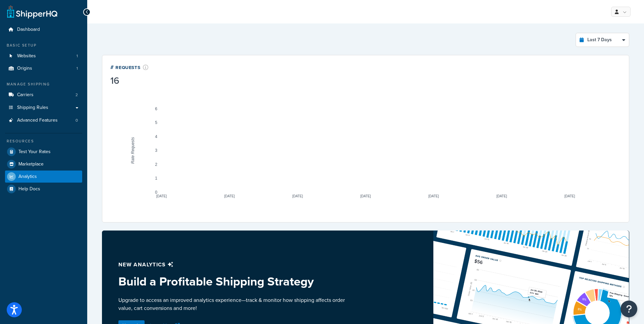  I want to click on text: 2, so click(156, 164).